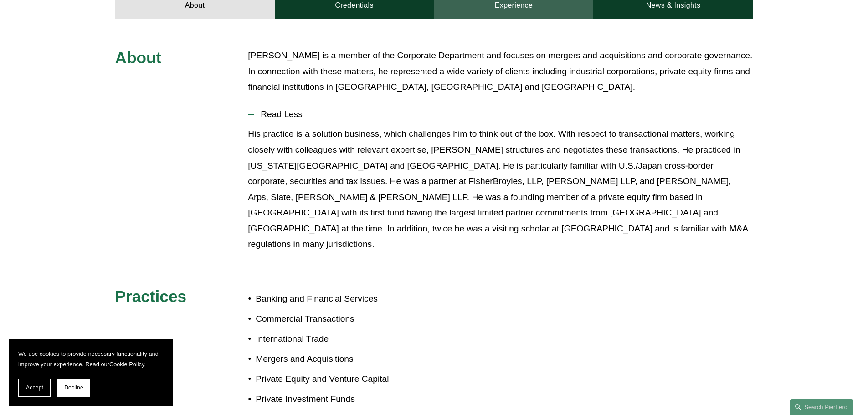 The image size is (868, 415). Describe the element at coordinates (500, 114) in the screenshot. I see `button: Read Less` at that location.